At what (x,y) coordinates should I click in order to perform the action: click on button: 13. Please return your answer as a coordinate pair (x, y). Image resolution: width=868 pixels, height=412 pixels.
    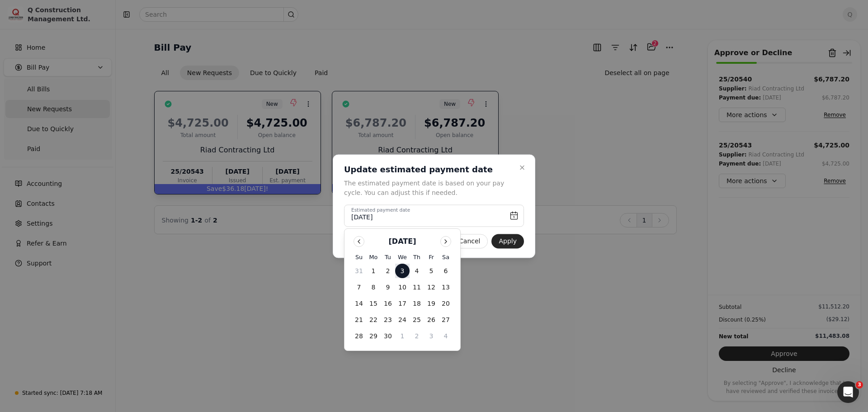
    Looking at the image, I should click on (446, 288).